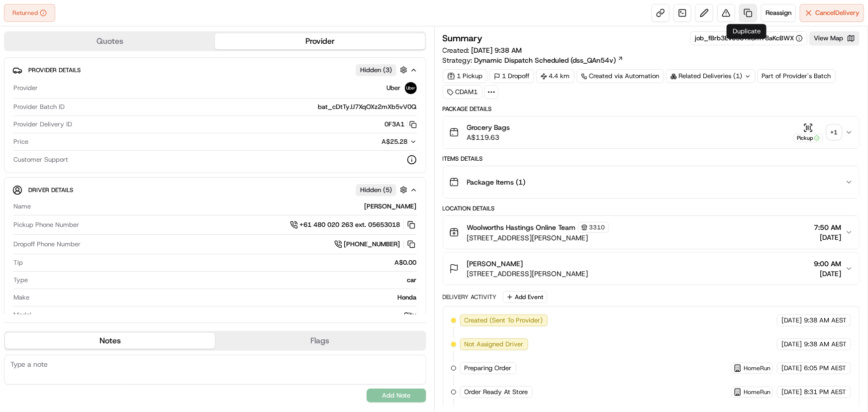 The image size is (868, 412). What do you see at coordinates (109, 172) in the screenshot?
I see `span: Pylon` at bounding box center [109, 172].